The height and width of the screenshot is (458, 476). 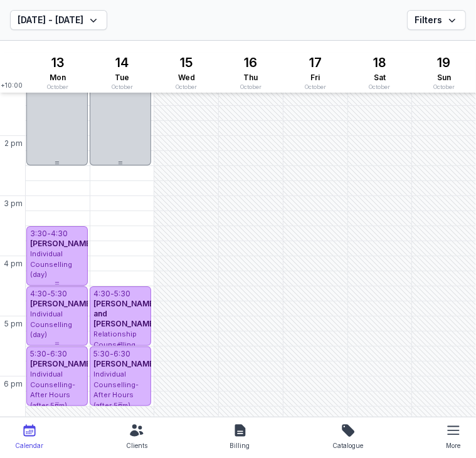 What do you see at coordinates (315, 62) in the screenshot?
I see `div: 17` at bounding box center [315, 62].